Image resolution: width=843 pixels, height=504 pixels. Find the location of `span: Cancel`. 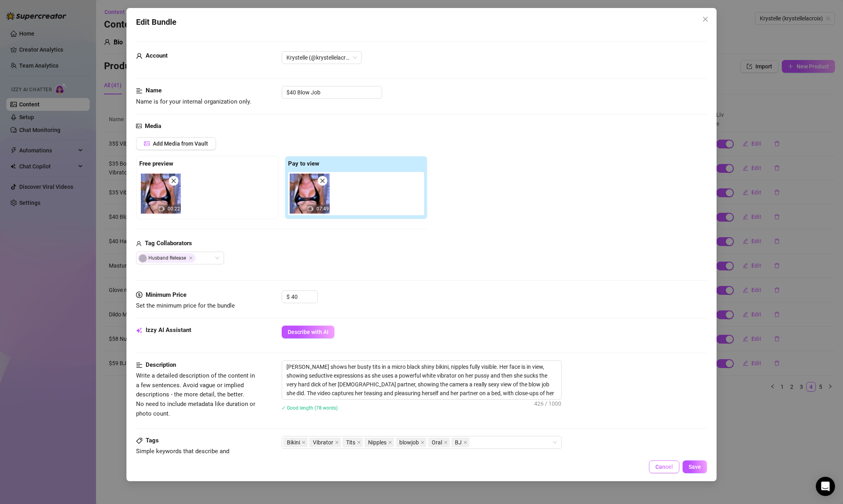

span: Cancel is located at coordinates (664, 467).